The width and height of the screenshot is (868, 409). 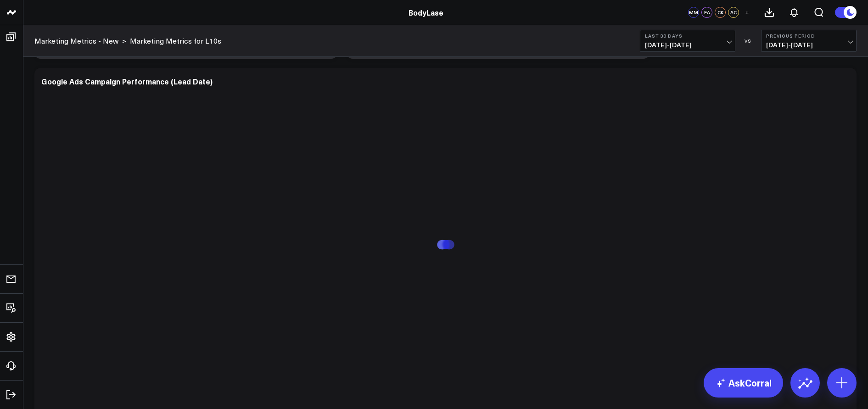 What do you see at coordinates (76, 41) in the screenshot?
I see `a: Marketing Metrics - New` at bounding box center [76, 41].